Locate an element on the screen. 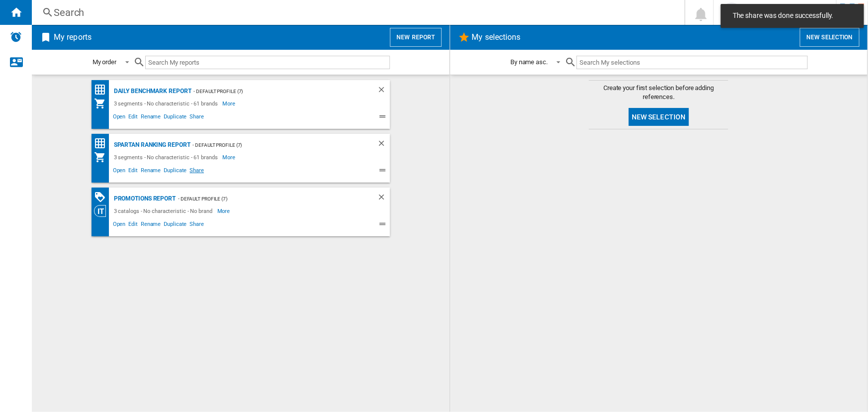 Image resolution: width=868 pixels, height=412 pixels. div: Category View is located at coordinates (102, 211).